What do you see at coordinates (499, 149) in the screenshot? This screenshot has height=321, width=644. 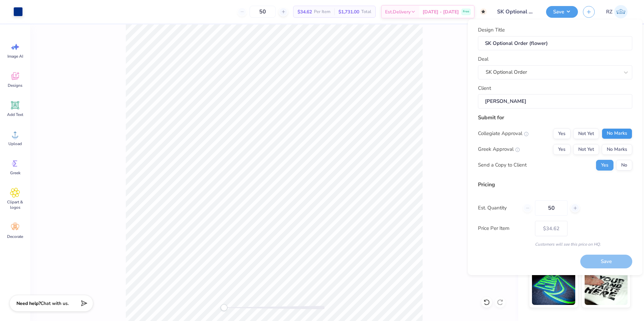 I see `div: Greek Approval` at bounding box center [499, 149].